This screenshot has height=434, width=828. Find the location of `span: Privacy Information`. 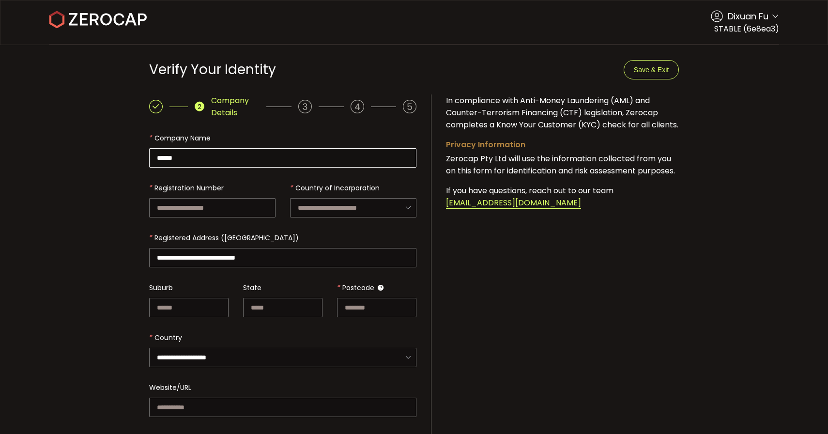

span: Privacy Information is located at coordinates (486, 144).